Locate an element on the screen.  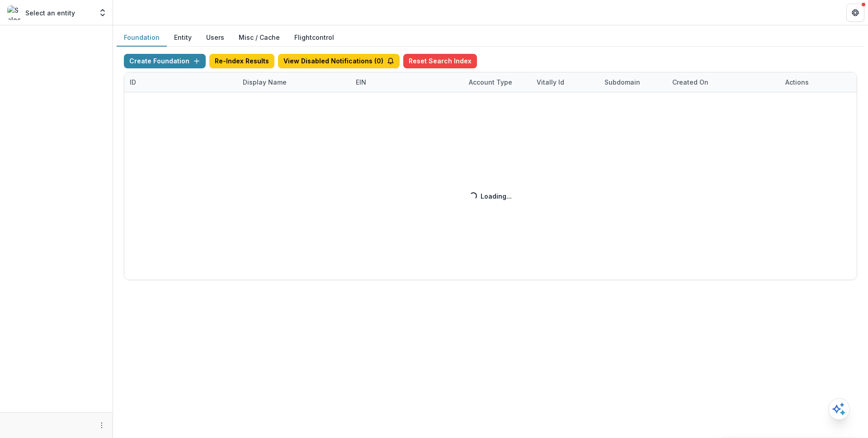
img: Select an entity is located at coordinates (15, 13).